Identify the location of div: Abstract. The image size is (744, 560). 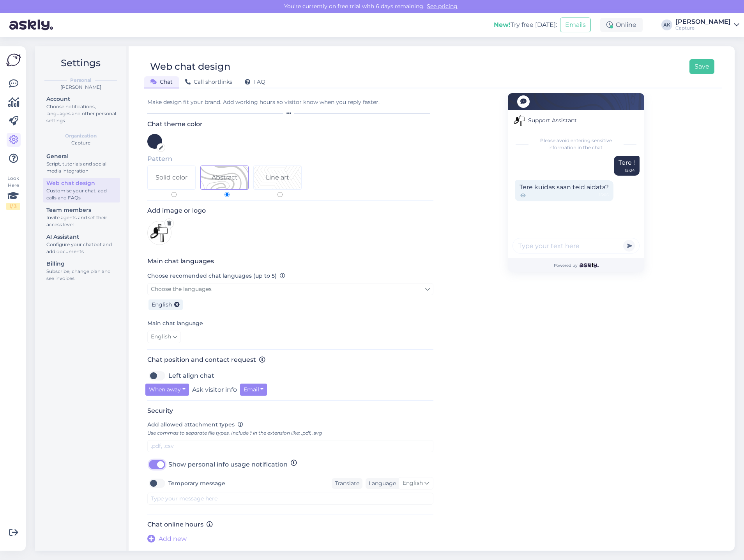
(224, 178).